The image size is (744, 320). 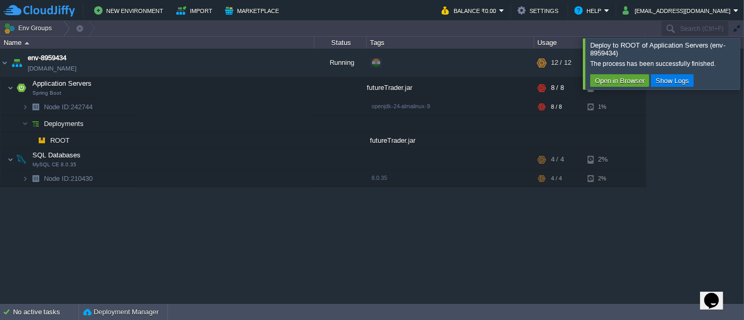 What do you see at coordinates (60, 140) in the screenshot?
I see `span: ROOT` at bounding box center [60, 140].